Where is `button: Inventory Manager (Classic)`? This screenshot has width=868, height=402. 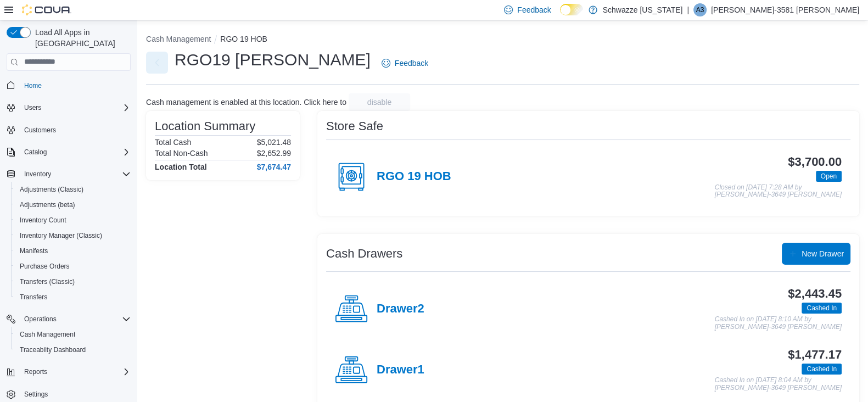
button: Inventory Manager (Classic) is located at coordinates (73, 236).